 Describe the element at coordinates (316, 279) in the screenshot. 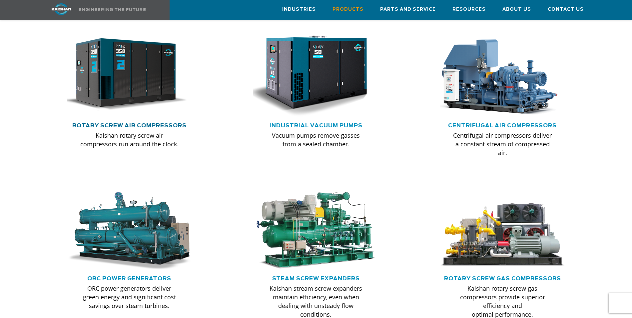

I see `a: Steam Screw Expanders` at that location.